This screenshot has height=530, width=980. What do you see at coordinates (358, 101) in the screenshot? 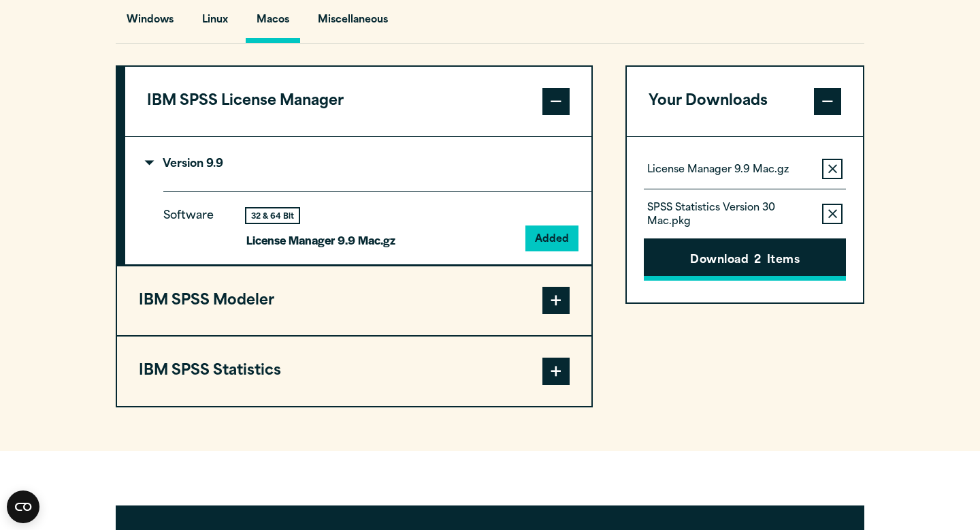
I see `button: IBM SPSS License Manager` at bounding box center [358, 101].